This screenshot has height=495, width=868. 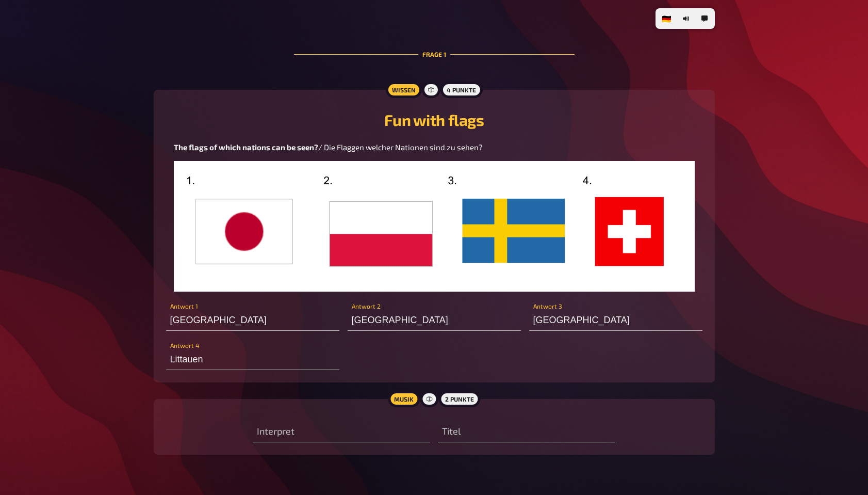 What do you see at coordinates (461, 90) in the screenshot?
I see `div: 4 Punkte` at bounding box center [461, 90].